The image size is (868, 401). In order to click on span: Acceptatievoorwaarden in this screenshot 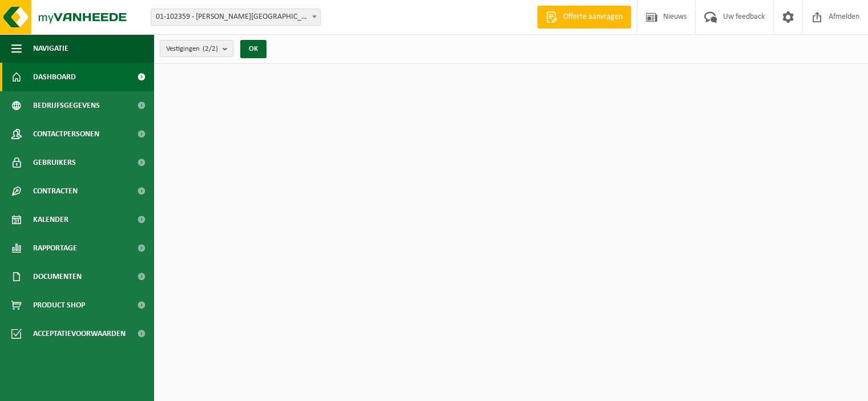, I will do `click(79, 334)`.